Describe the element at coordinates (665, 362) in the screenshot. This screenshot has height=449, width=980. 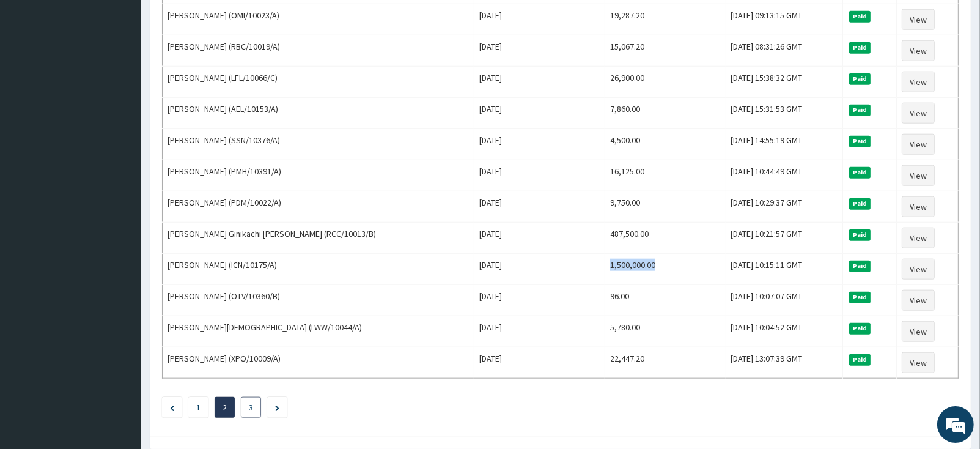
I see `td: 22,447.20` at that location.